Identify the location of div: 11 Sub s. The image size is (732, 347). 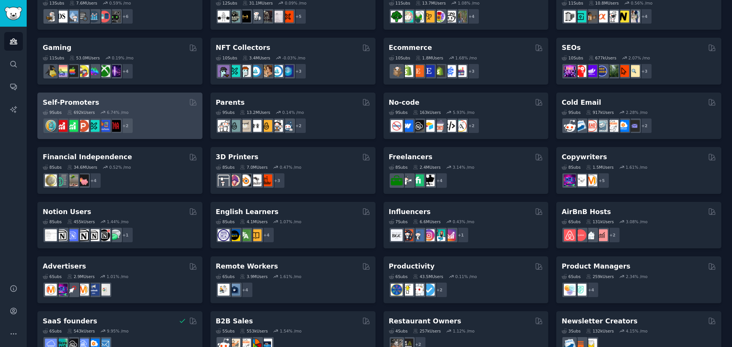
(572, 3).